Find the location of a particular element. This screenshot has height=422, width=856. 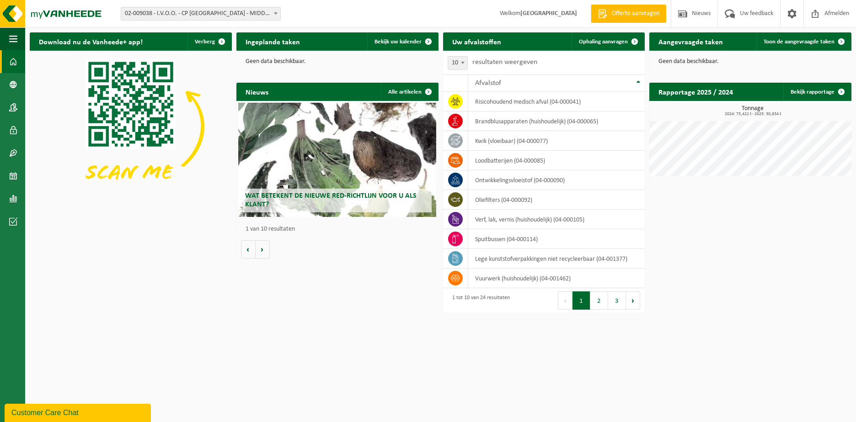

a: Bekijk uw kalender is located at coordinates (402, 42).